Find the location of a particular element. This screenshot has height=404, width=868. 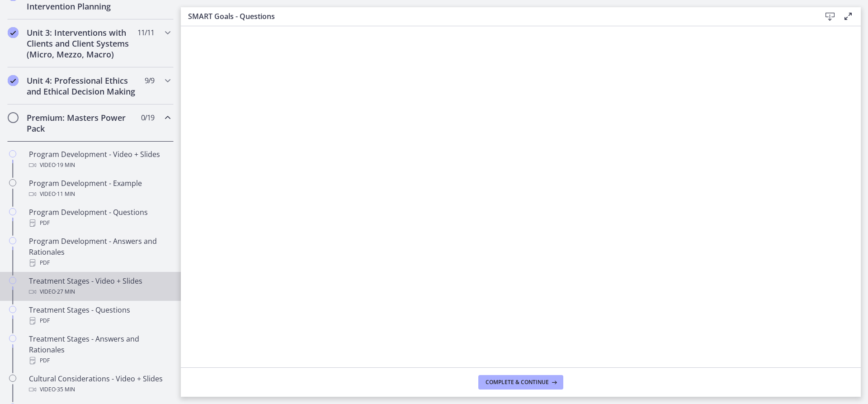

div: Program Development - Answers and Rationales is located at coordinates (100, 251).